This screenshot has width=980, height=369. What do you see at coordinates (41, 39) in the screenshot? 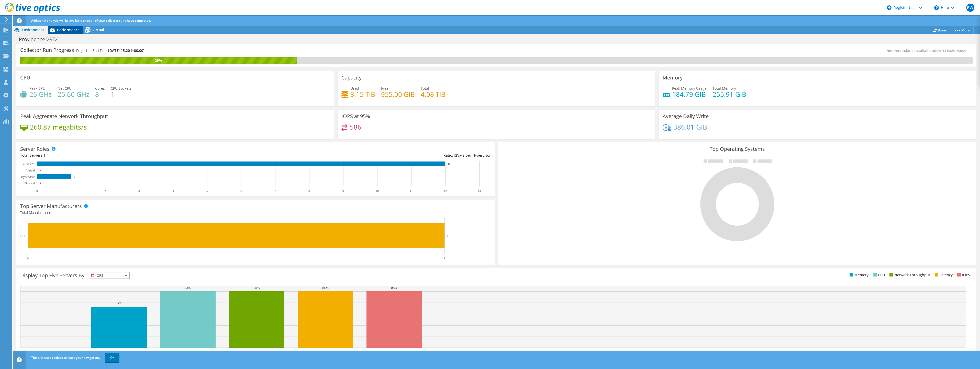
I see `h1: Providence VRTX` at bounding box center [41, 39].